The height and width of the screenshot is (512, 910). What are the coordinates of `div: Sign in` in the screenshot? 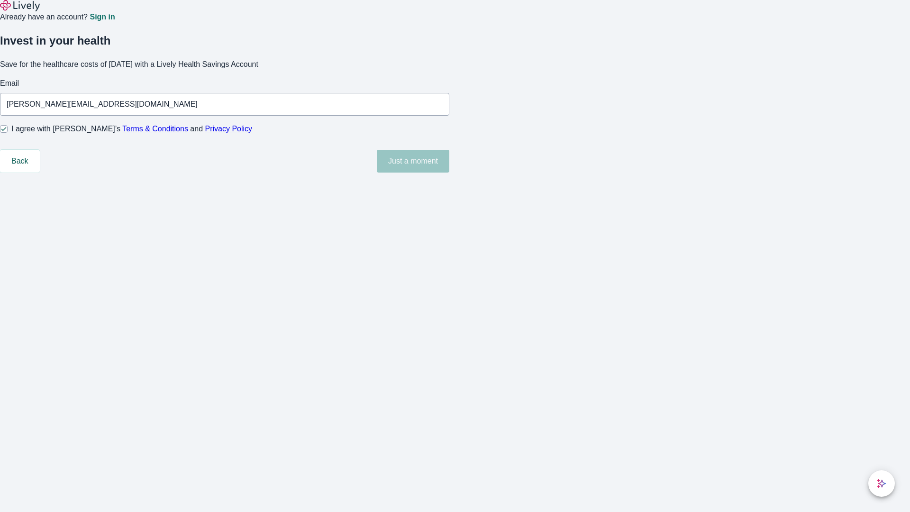 It's located at (102, 17).